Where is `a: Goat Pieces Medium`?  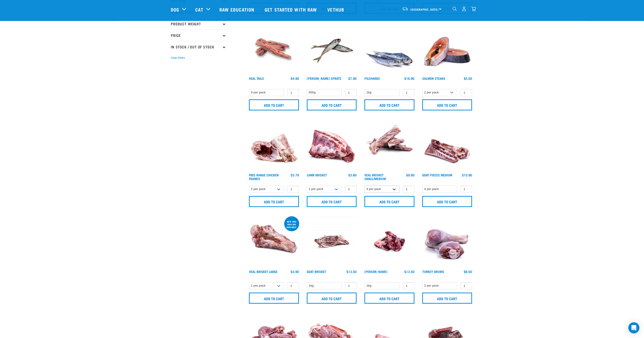
a: Goat Pieces Medium is located at coordinates (437, 175).